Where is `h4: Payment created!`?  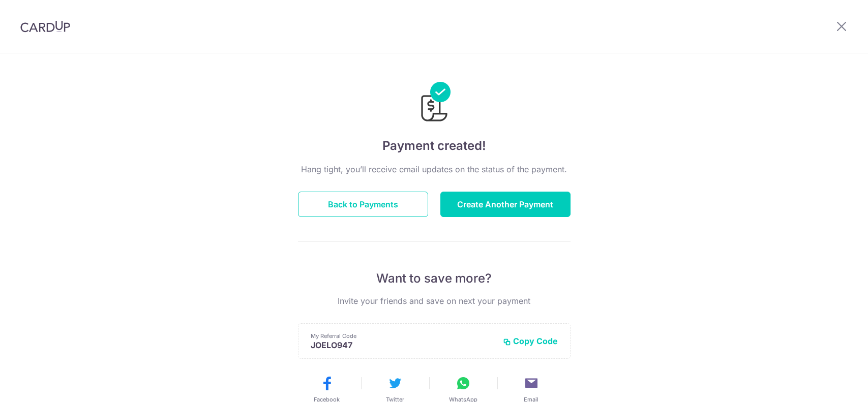
h4: Payment created! is located at coordinates (434, 146).